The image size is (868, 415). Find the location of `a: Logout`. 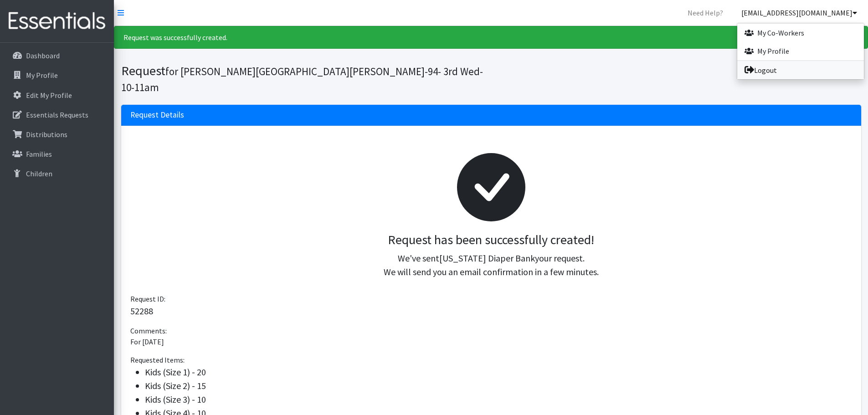

a: Logout is located at coordinates (801, 70).